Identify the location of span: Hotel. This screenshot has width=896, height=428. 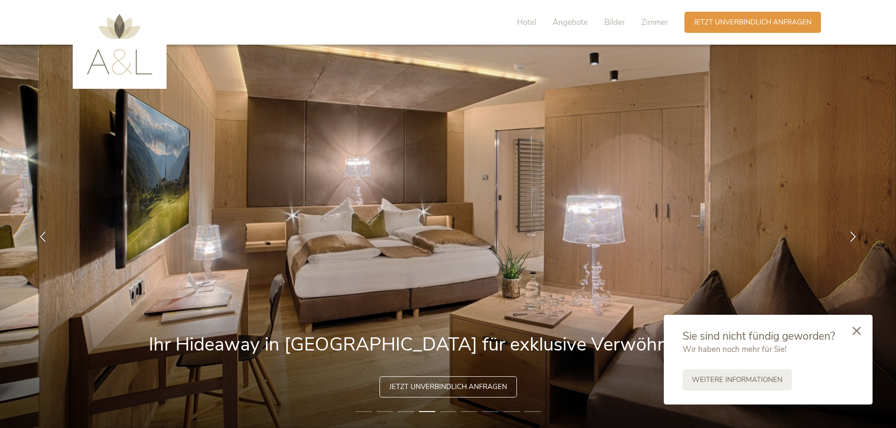
(527, 22).